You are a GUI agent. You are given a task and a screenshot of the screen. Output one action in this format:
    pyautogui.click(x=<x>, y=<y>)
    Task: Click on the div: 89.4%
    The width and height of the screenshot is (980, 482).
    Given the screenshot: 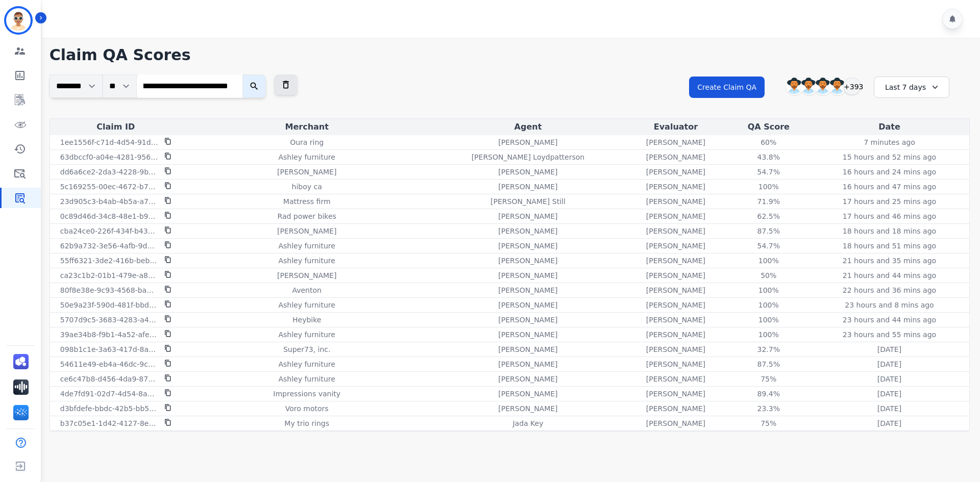 What is the action you would take?
    pyautogui.click(x=769, y=393)
    